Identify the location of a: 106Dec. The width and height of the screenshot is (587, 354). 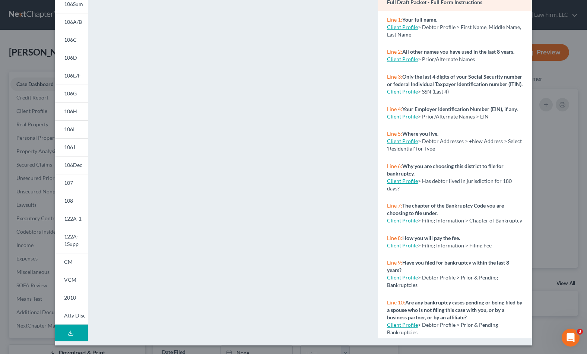
(71, 165).